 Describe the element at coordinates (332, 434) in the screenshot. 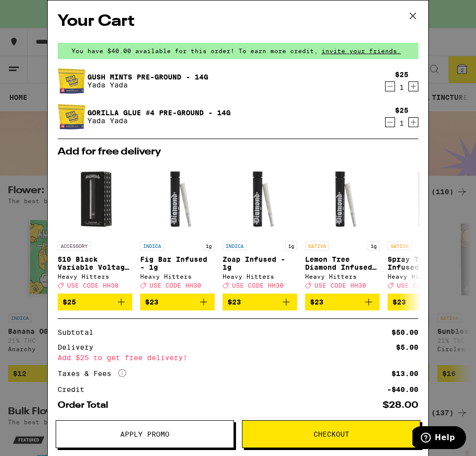

I see `span: Checkout` at that location.